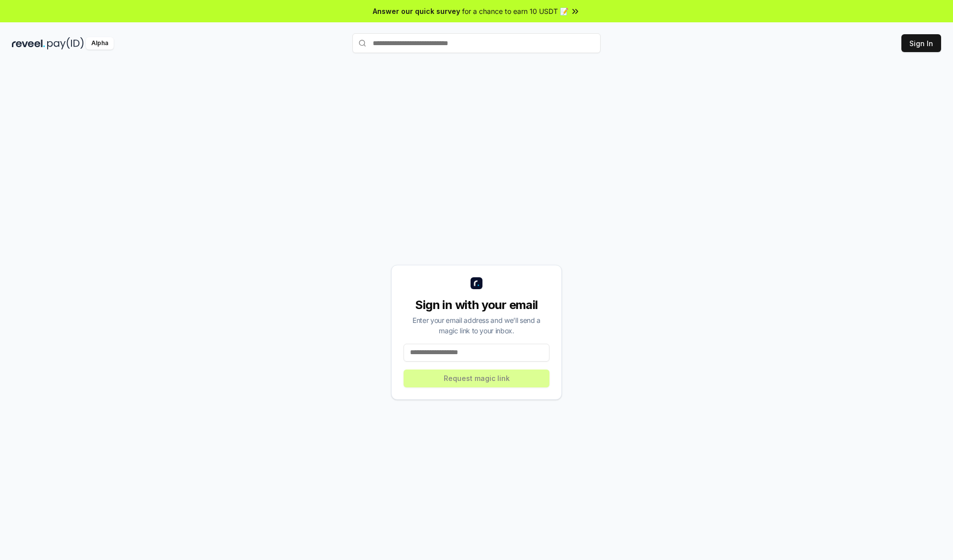 Image resolution: width=953 pixels, height=560 pixels. What do you see at coordinates (516, 11) in the screenshot?
I see `span: for a chance to earn 10 USDT 📝` at bounding box center [516, 11].